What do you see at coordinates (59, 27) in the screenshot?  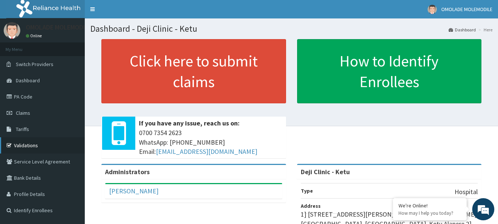 I see `p: OMOLADE MOLEMODILE` at bounding box center [59, 27].